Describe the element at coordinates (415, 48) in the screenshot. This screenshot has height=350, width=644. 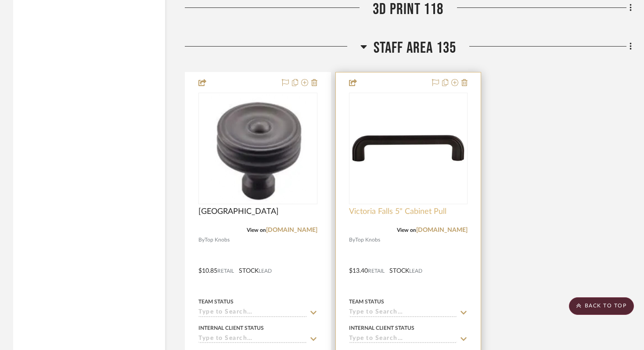
I see `span: Staff Area 135` at that location.